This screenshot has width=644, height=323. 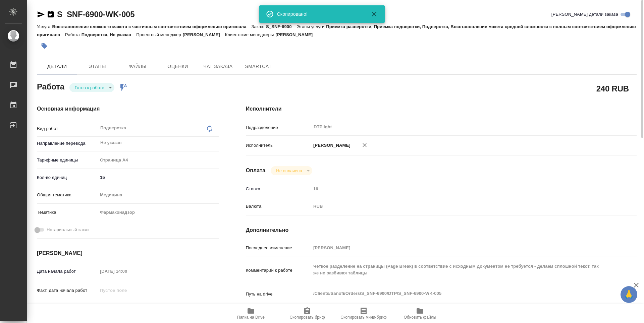 I want to click on p: Кол-во единиц, so click(x=67, y=177).